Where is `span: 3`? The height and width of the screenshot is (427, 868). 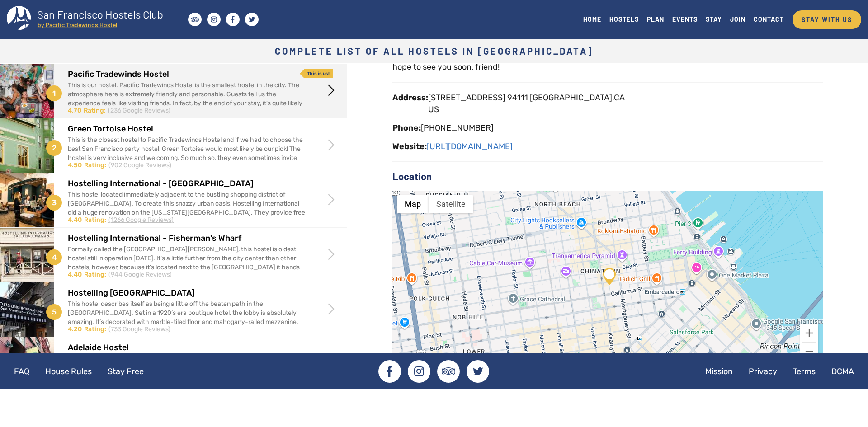 span: 3 is located at coordinates (54, 203).